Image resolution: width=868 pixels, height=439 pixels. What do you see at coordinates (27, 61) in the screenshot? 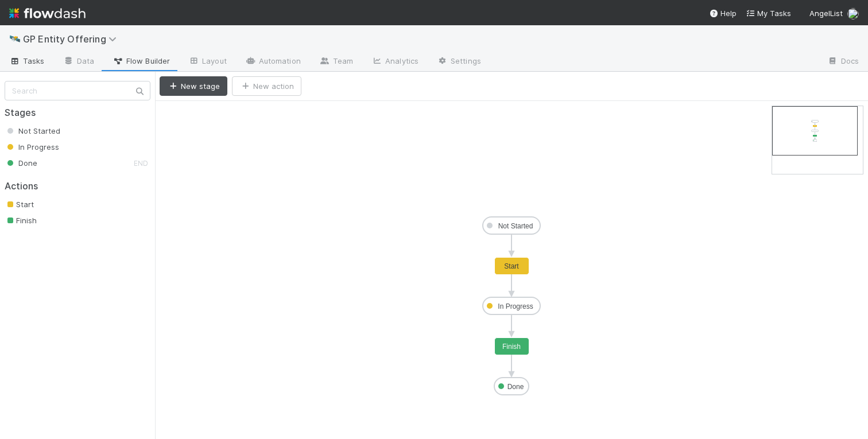
I see `span: Tasks` at bounding box center [27, 61].